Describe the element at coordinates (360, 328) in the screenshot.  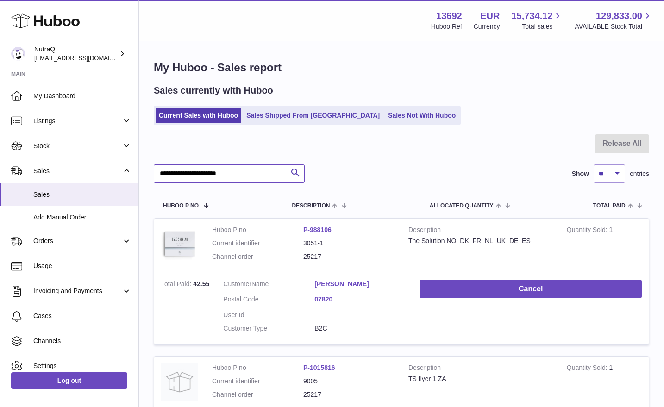
I see `dd: B2C` at that location.